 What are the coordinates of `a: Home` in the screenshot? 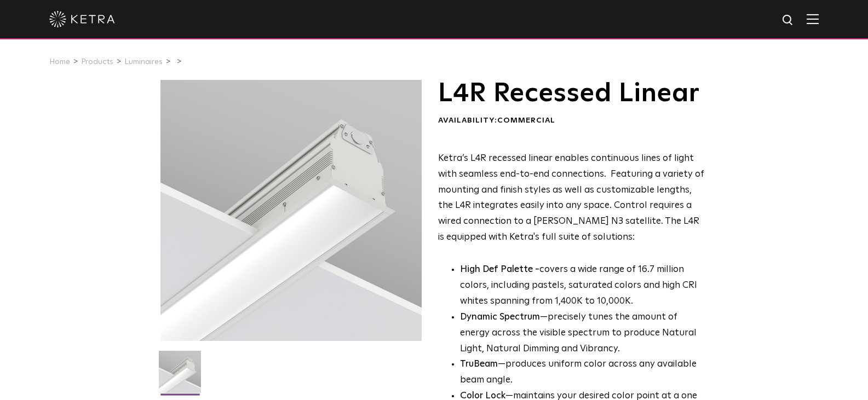 It's located at (59, 62).